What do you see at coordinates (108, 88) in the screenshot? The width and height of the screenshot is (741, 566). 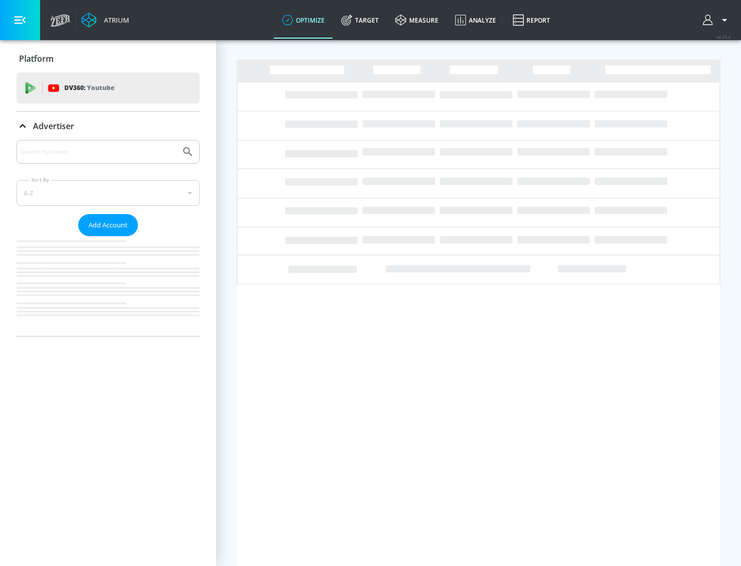 I see `div: DV360: Youtube` at bounding box center [108, 88].